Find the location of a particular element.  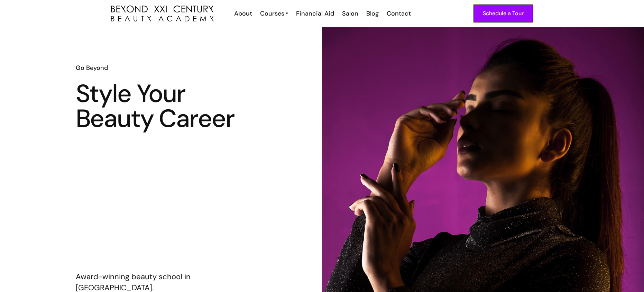

a: Schedule a Tour is located at coordinates (503, 13).